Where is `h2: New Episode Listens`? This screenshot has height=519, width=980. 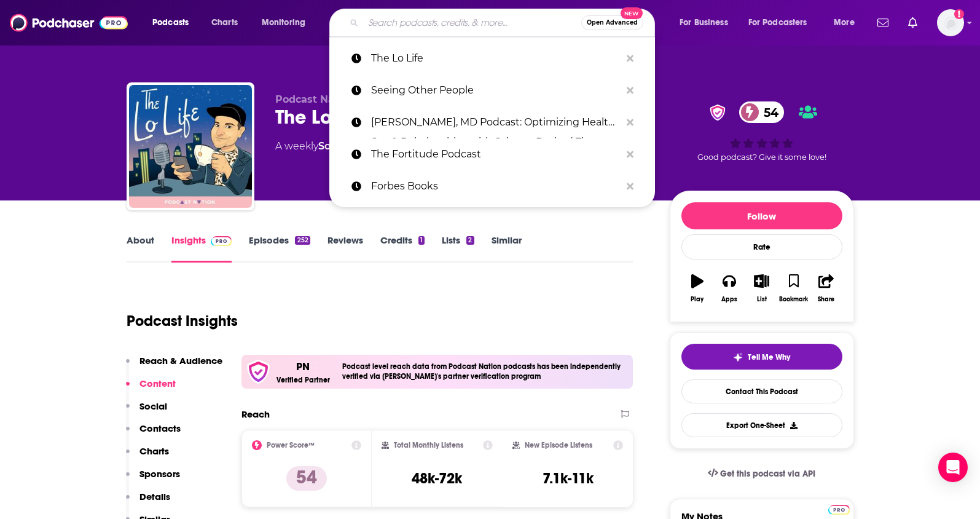 h2: New Episode Listens is located at coordinates (558, 445).